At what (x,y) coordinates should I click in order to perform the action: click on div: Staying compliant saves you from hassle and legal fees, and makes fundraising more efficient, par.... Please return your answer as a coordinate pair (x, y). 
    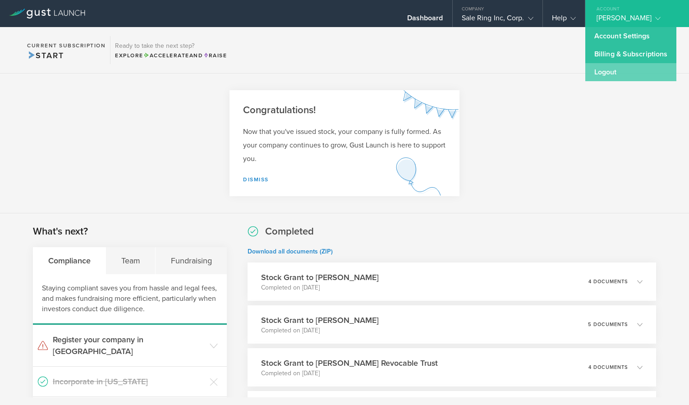
    Looking at the image, I should click on (130, 300).